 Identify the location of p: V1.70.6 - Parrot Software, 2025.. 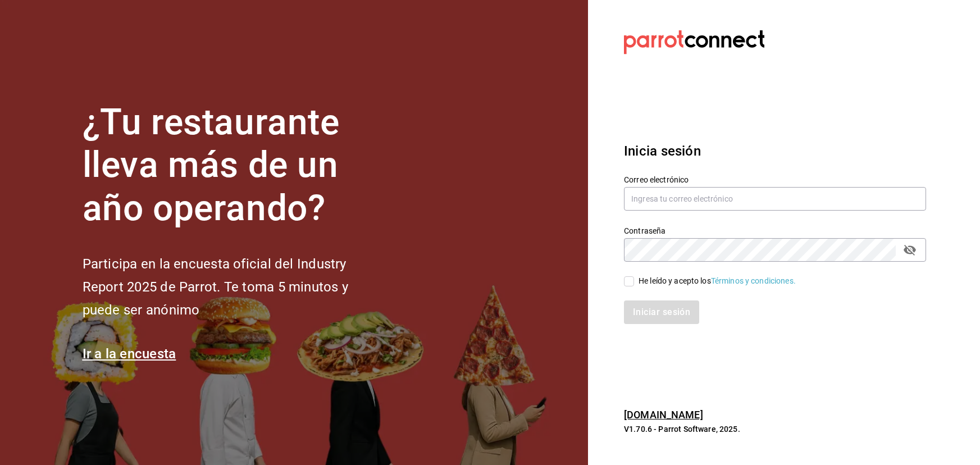
(775, 429).